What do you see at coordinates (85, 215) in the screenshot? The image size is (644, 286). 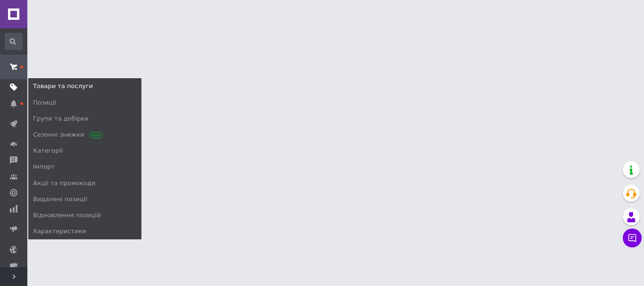 I see `a: Відновлення позицій` at bounding box center [85, 215].